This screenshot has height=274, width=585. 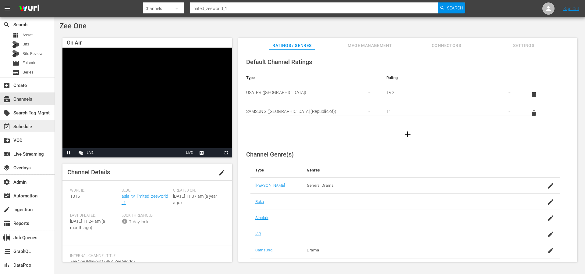 What do you see at coordinates (262, 217) in the screenshot?
I see `a: Sinclair` at bounding box center [262, 217].